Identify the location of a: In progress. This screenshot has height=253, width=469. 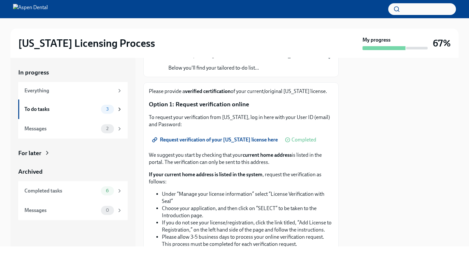
(73, 73).